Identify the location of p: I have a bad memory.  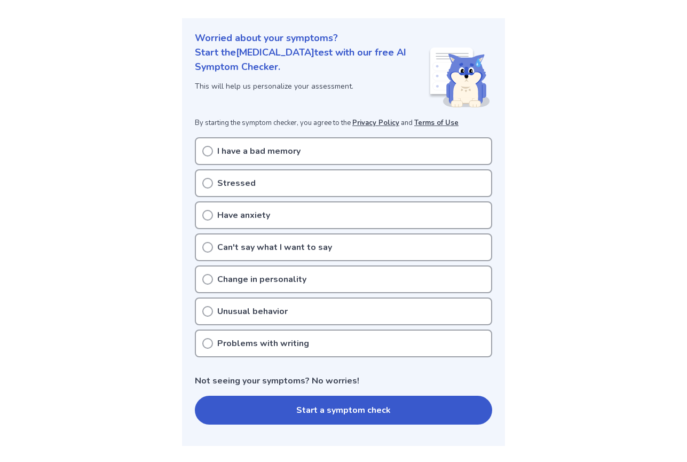
(259, 151).